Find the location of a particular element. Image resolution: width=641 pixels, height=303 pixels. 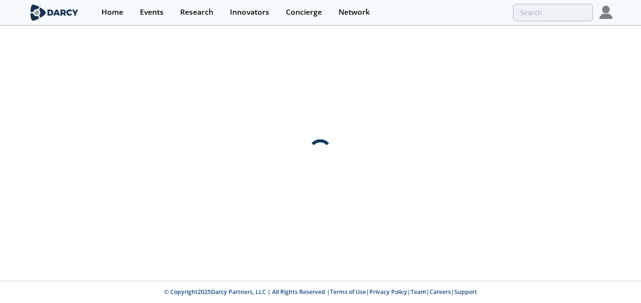

div: Home is located at coordinates (112, 12).